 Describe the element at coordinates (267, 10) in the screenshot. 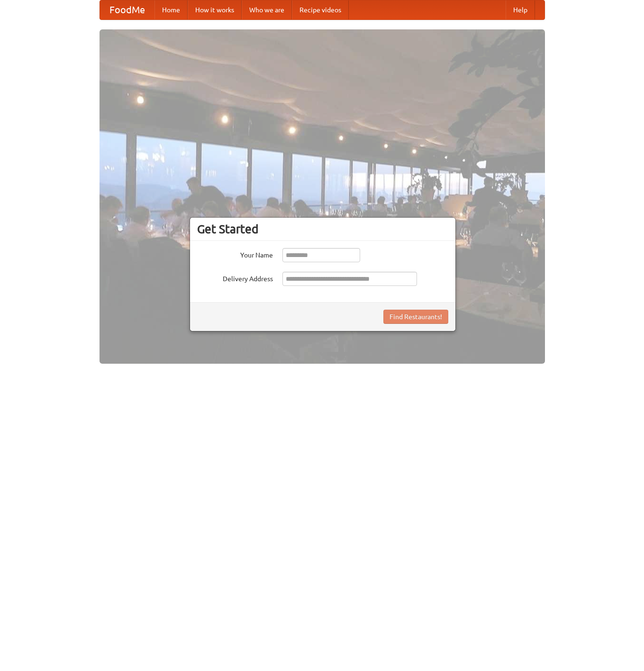

I see `a: Who we are` at that location.